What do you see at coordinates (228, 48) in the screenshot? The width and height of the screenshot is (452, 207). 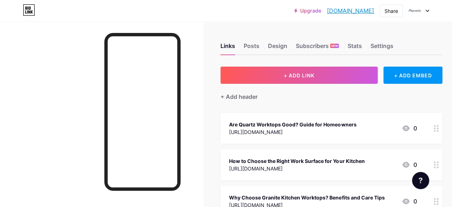 I see `div: Links` at bounding box center [228, 48].